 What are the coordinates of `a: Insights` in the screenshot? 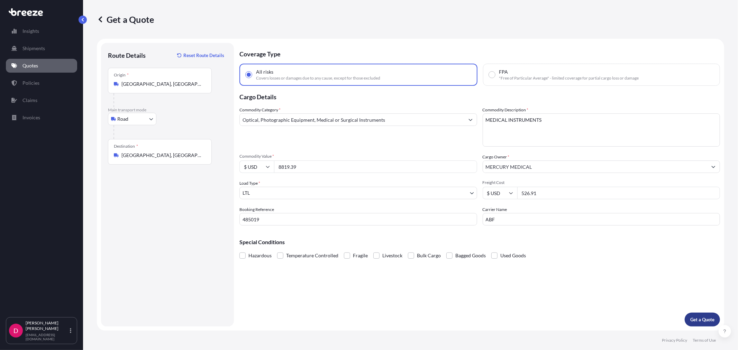 It's located at (42, 31).